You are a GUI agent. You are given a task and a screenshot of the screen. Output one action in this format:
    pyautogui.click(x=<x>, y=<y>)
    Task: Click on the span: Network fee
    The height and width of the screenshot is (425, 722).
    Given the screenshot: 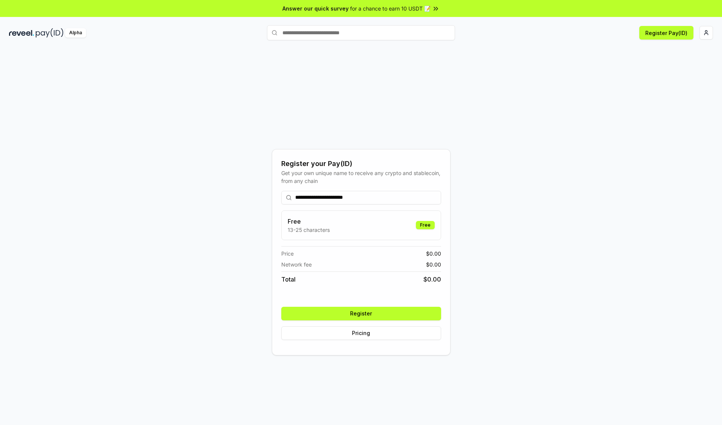 What is the action you would take?
    pyautogui.click(x=296, y=264)
    